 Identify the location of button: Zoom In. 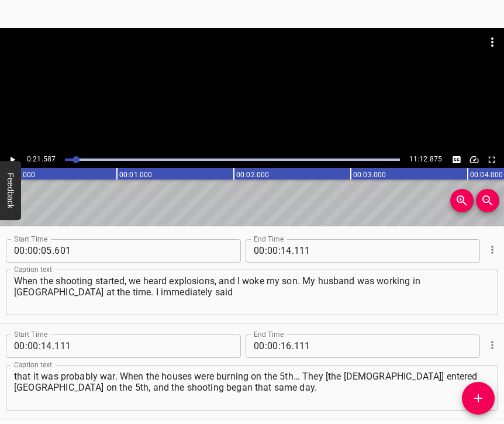
(462, 200).